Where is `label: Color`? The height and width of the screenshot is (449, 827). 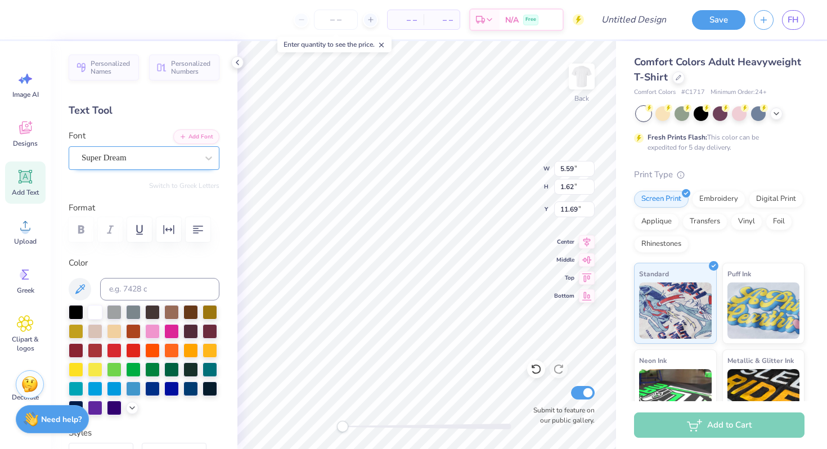
label: Color is located at coordinates (144, 263).